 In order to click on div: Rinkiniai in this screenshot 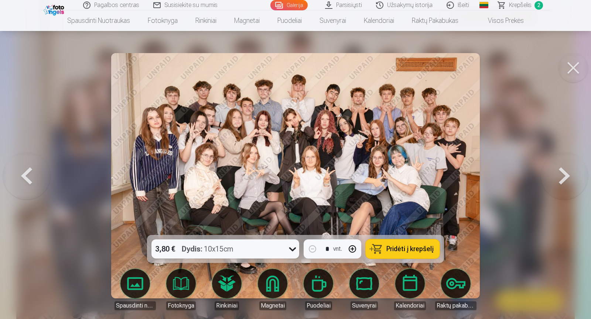, I will do `click(227, 306)`.